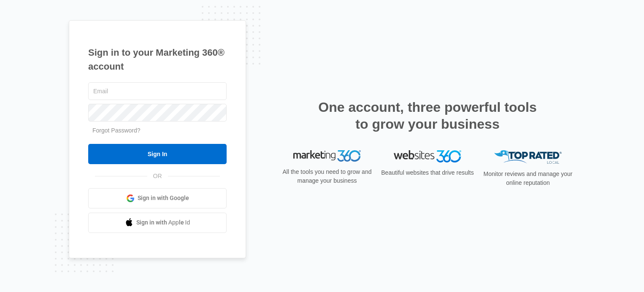  Describe the element at coordinates (157, 223) in the screenshot. I see `a: Sign in with Apple Id` at that location.